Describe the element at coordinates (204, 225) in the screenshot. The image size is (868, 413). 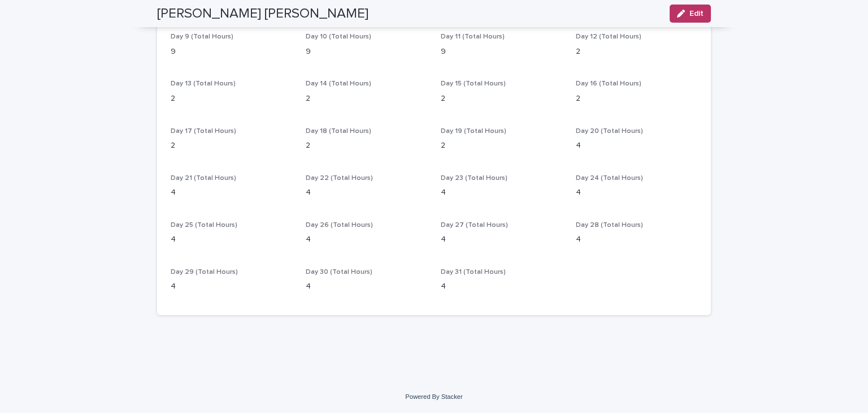
I see `span: Day 25 (Total Hours)` at that location.